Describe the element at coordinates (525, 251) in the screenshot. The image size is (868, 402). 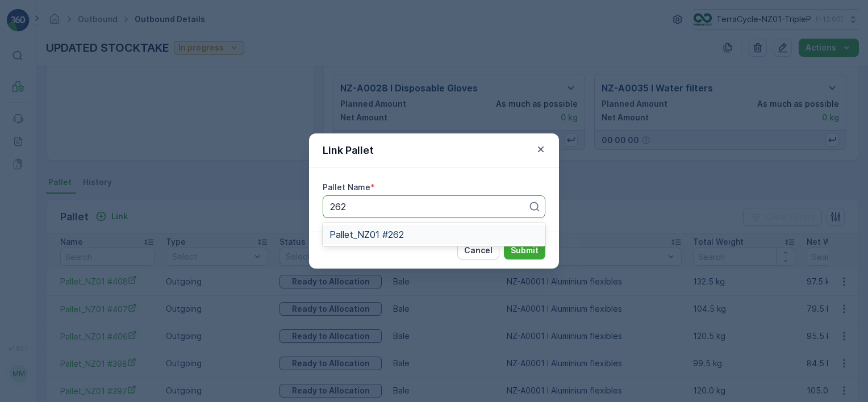
I see `p: Submit` at that location.